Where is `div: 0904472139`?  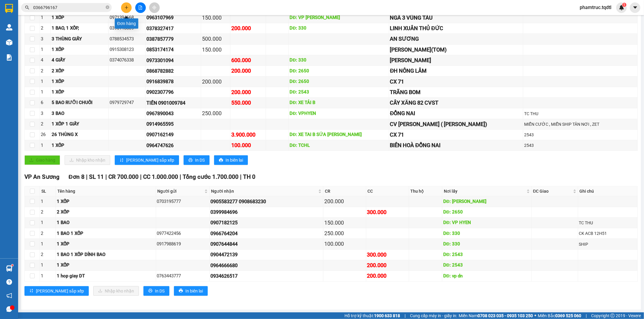
div: 0904472139 is located at coordinates (266, 254).